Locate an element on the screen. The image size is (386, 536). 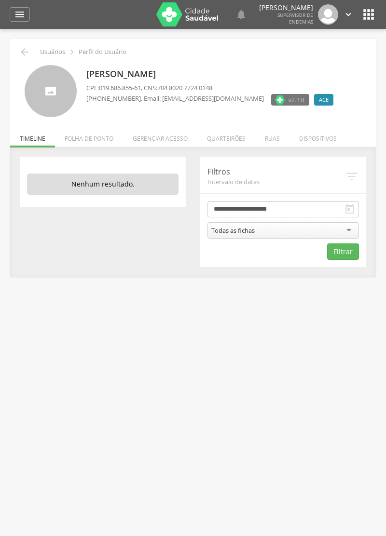
p: Filtros is located at coordinates (276, 172).